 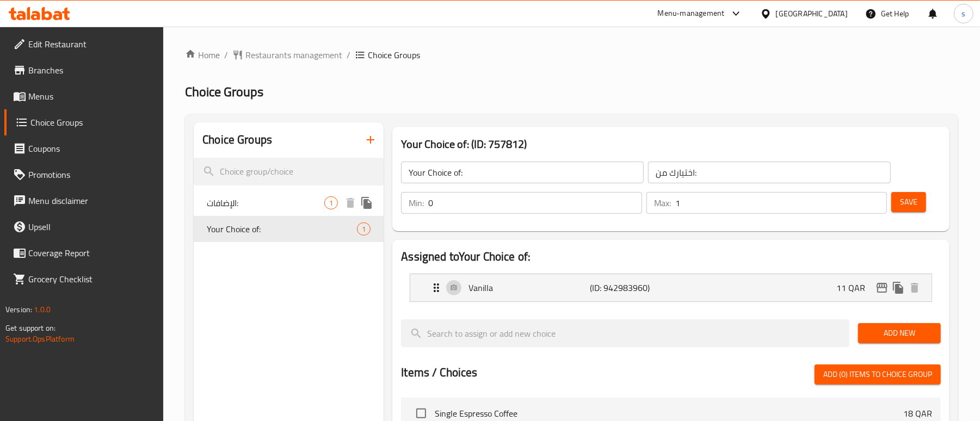 What do you see at coordinates (529, 288) in the screenshot?
I see `p: Vanilla` at bounding box center [529, 288].